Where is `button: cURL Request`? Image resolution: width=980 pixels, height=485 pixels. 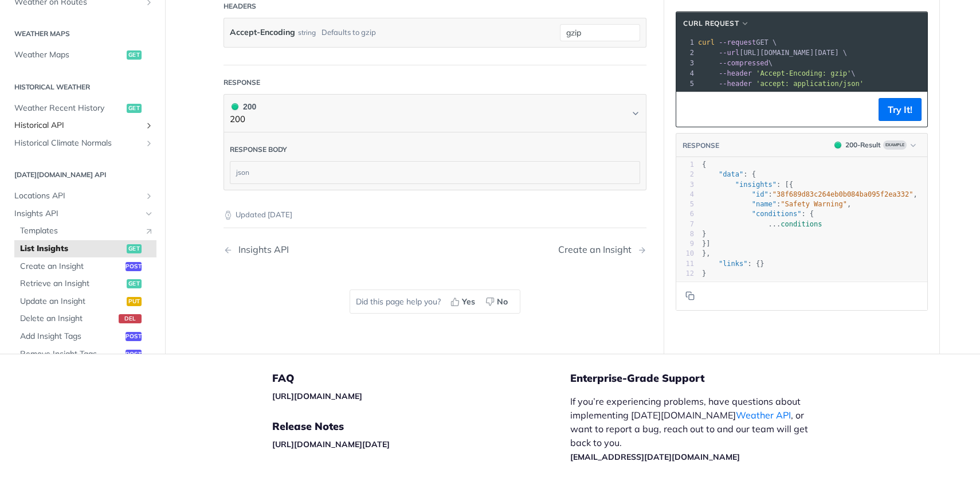 button: cURL Request is located at coordinates (716, 24).